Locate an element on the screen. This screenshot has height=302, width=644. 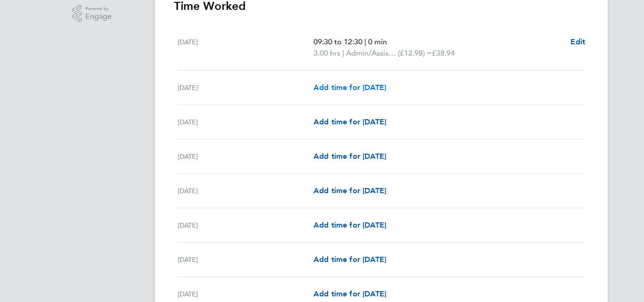
a: Powered byEngage is located at coordinates (92, 14).